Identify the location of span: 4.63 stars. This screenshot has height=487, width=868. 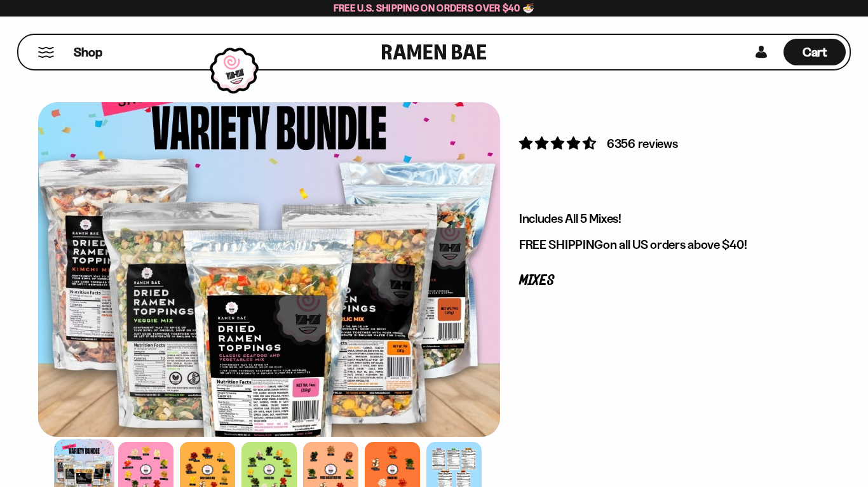
(558, 142).